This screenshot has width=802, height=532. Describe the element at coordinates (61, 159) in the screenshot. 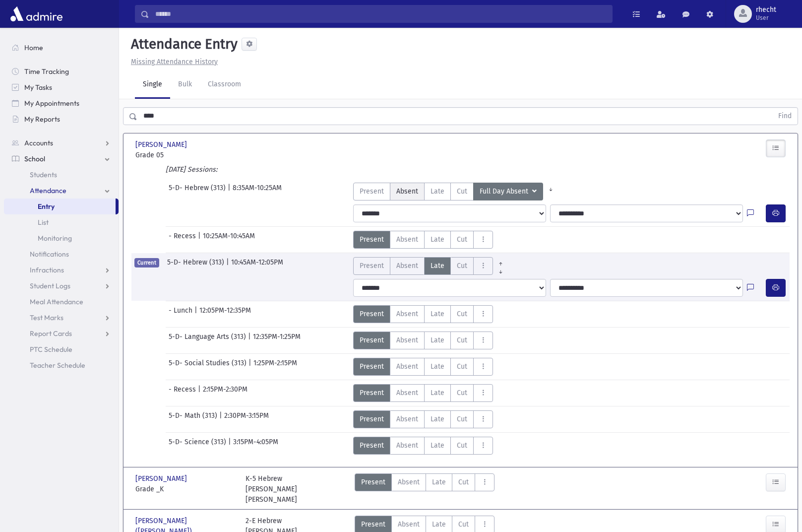

I see `a: School` at that location.